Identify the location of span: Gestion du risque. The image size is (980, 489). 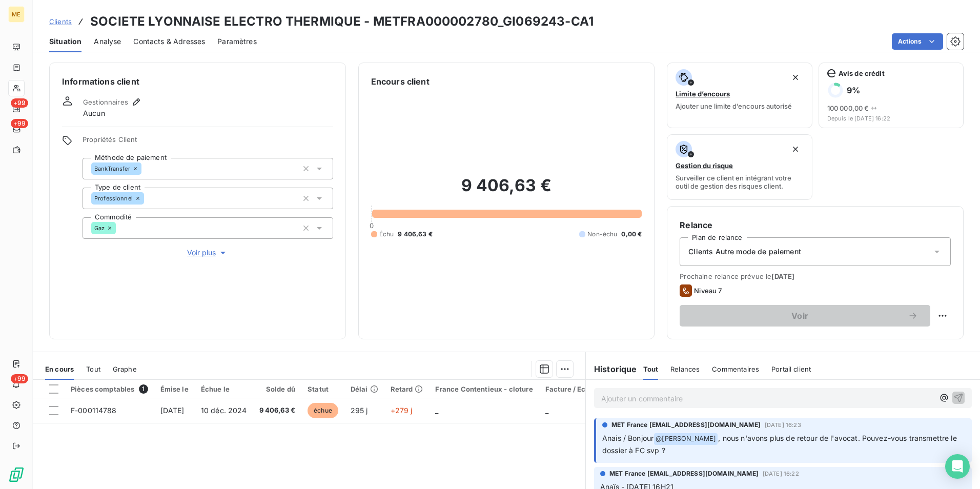
(704, 166).